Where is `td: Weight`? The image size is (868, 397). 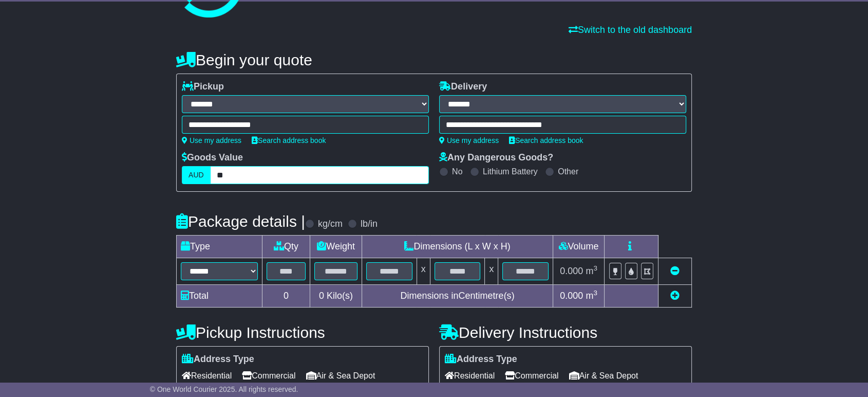 td: Weight is located at coordinates (336, 247).